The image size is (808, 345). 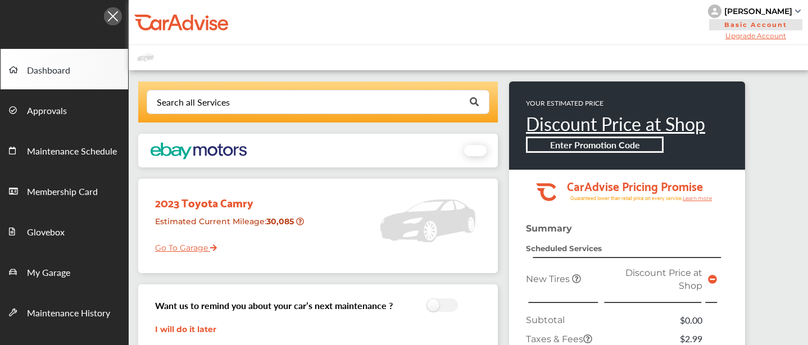 I want to click on strong: 30,085, so click(x=281, y=221).